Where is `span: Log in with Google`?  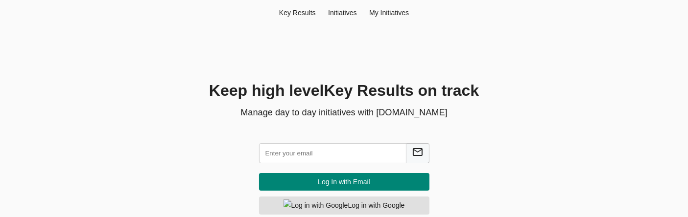 span: Log in with Google is located at coordinates (344, 206).